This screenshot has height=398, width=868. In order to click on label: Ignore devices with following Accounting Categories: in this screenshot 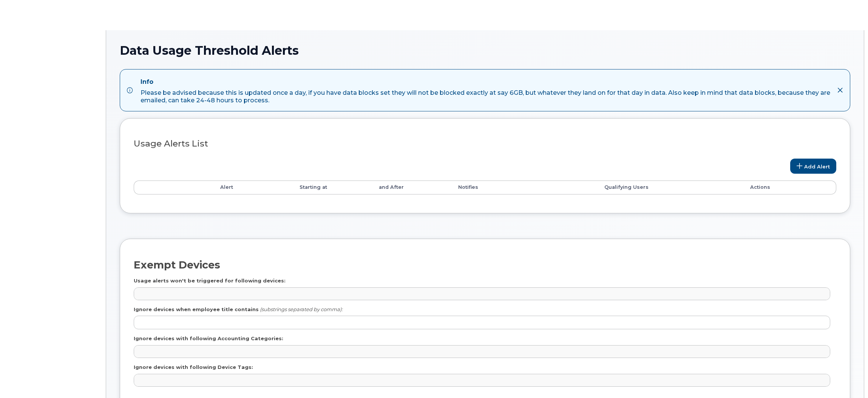, I will do `click(208, 338)`.